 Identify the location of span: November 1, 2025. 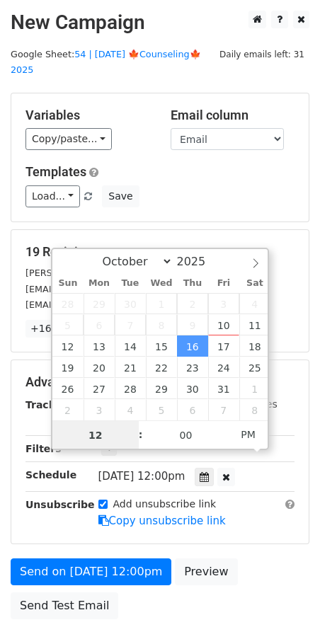
(255, 388).